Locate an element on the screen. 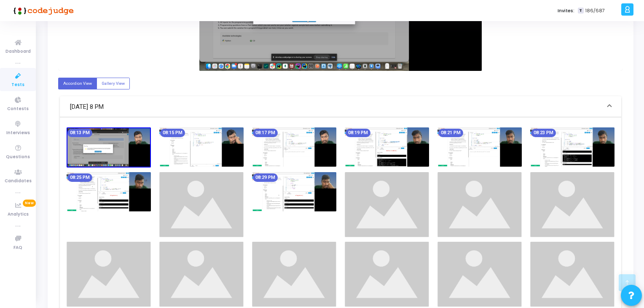  span: New is located at coordinates (29, 203).